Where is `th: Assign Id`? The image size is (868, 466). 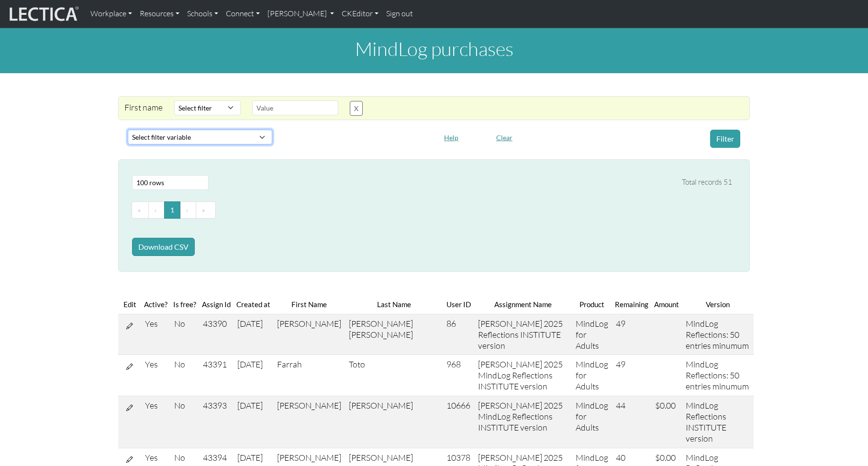 th: Assign Id is located at coordinates (216, 305).